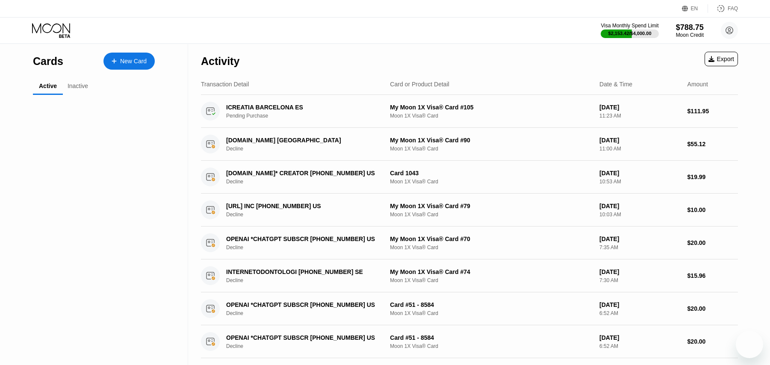 This screenshot has width=770, height=365. I want to click on div: $19.99, so click(713, 177).